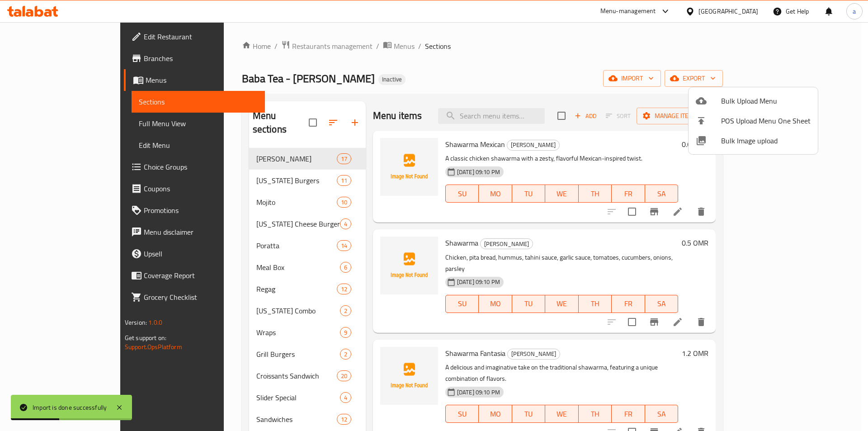  What do you see at coordinates (766, 121) in the screenshot?
I see `span: POS Upload Menu One Sheet` at bounding box center [766, 121].